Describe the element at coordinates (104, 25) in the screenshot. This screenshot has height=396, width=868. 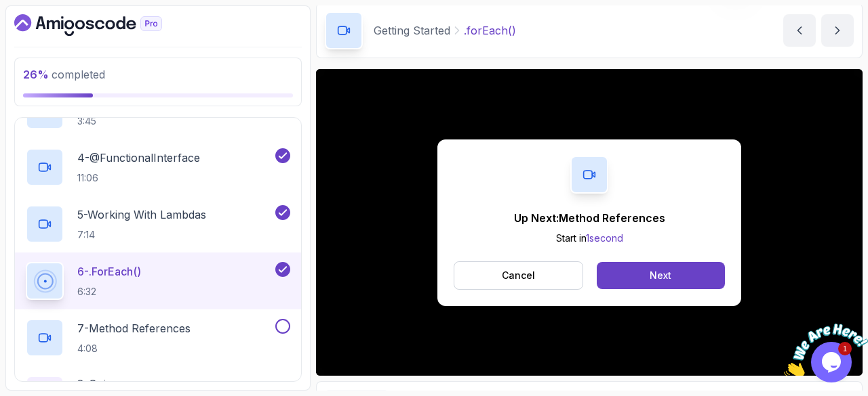
I see `a: Dashboard` at that location.